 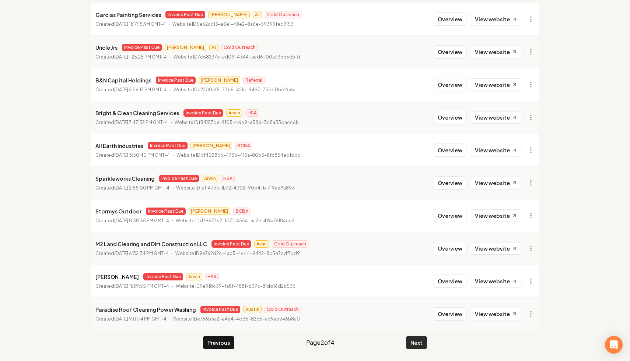 What do you see at coordinates (106, 48) in the screenshot?
I see `p: Uncle Jrs` at bounding box center [106, 48].